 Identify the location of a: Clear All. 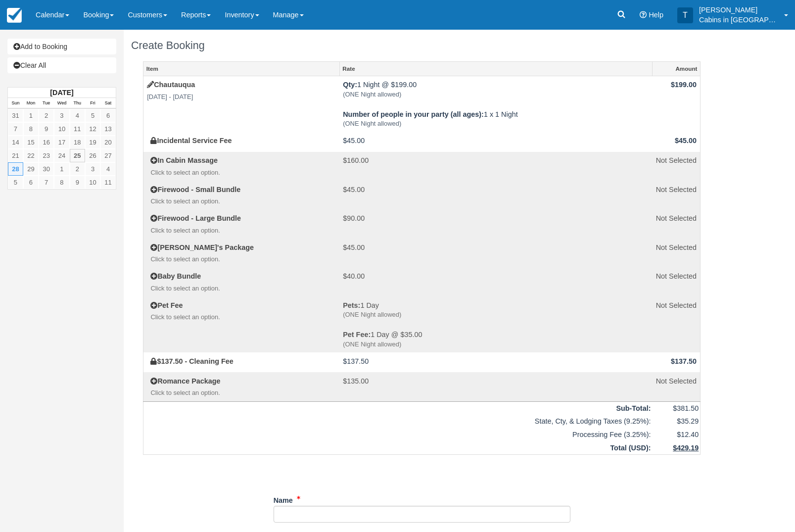
(62, 65).